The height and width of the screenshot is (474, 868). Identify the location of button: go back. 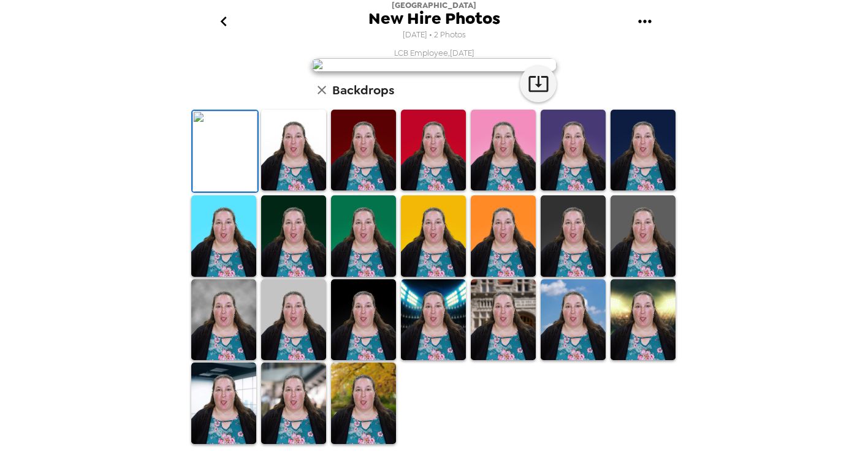
(223, 21).